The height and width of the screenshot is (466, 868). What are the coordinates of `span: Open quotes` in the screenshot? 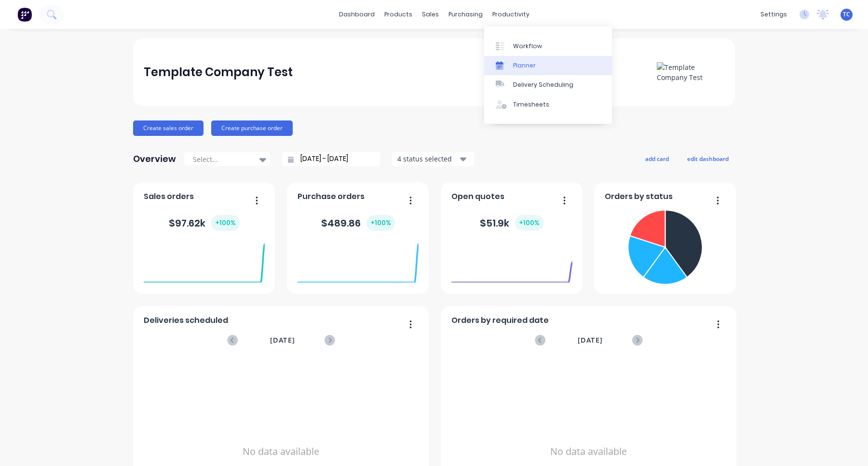 It's located at (478, 197).